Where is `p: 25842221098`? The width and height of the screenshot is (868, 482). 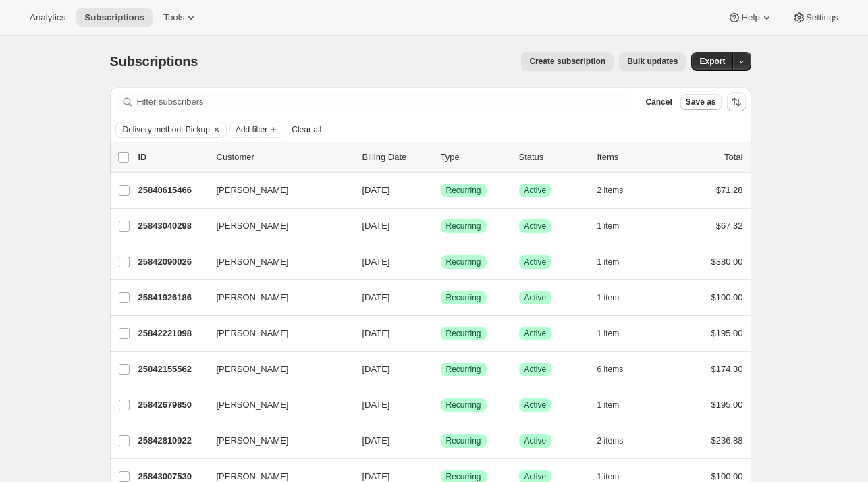
p: 25842221098 is located at coordinates (172, 334).